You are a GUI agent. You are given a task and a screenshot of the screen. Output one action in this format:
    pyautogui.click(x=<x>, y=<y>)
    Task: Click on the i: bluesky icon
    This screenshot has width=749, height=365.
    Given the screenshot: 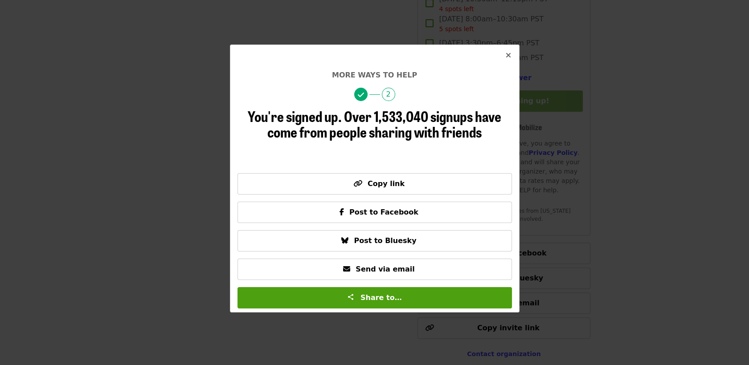 What is the action you would take?
    pyautogui.click(x=345, y=241)
    